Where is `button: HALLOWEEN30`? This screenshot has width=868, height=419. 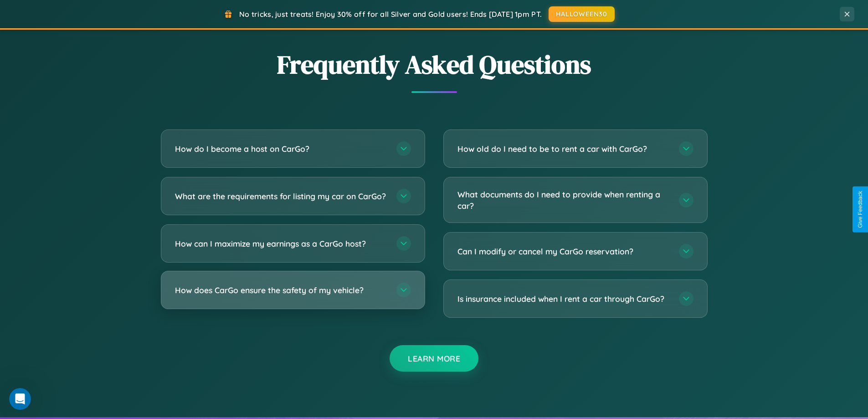
button: HALLOWEEN30 is located at coordinates (581, 14).